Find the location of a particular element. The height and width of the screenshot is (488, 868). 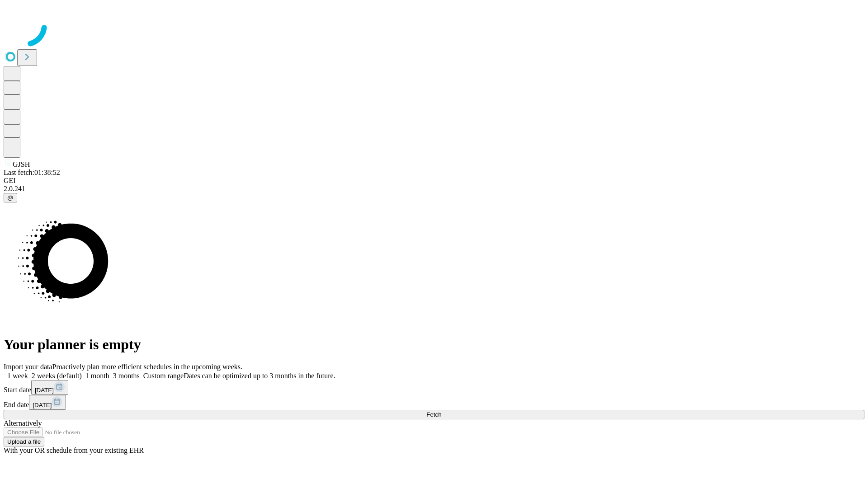

h1: Your planner is empty is located at coordinates (434, 344).